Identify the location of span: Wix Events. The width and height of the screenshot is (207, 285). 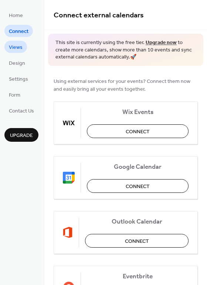
(137, 112).